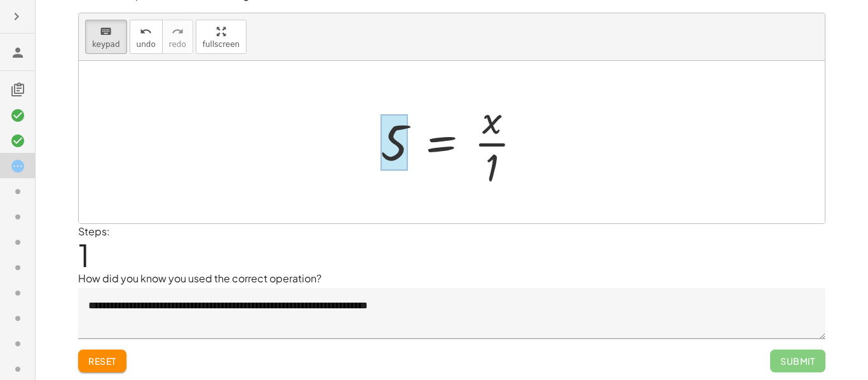  I want to click on i: undo, so click(146, 31).